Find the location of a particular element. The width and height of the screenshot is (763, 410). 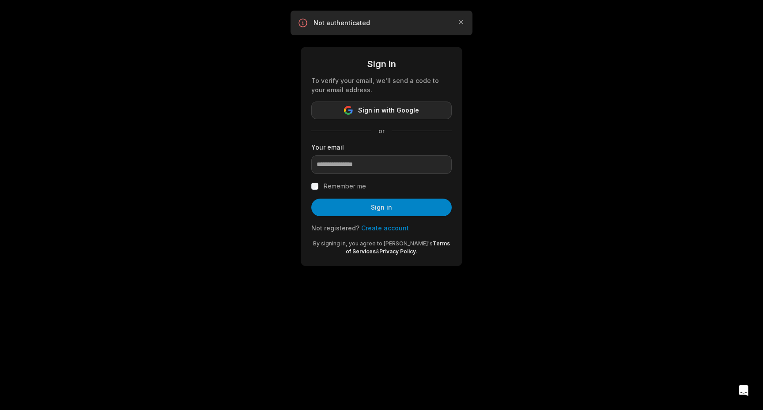

a: Privacy Policy is located at coordinates (397, 251).